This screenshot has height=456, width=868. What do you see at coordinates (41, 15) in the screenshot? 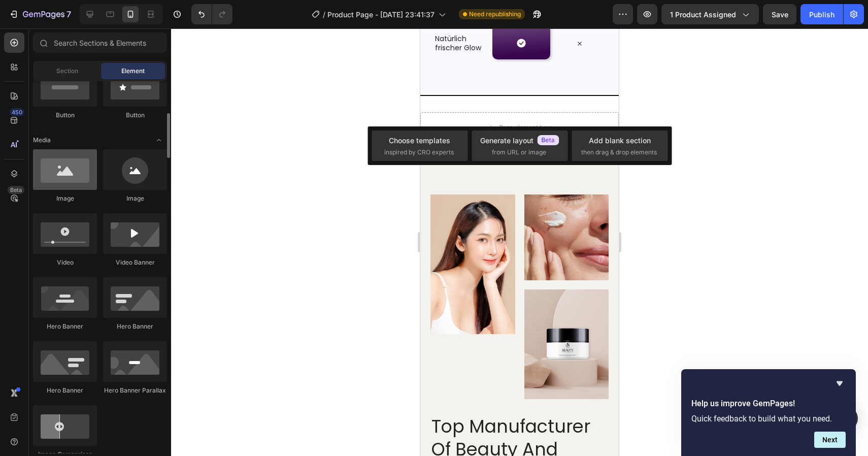
I see `p: Natürlich frischer Glow` at bounding box center [41, 15].